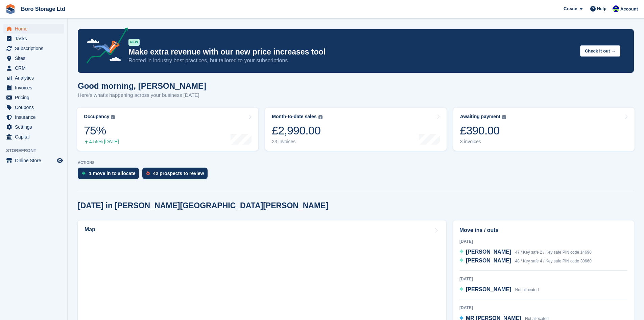  What do you see at coordinates (35, 58) in the screenshot?
I see `span: Sites` at bounding box center [35, 58].